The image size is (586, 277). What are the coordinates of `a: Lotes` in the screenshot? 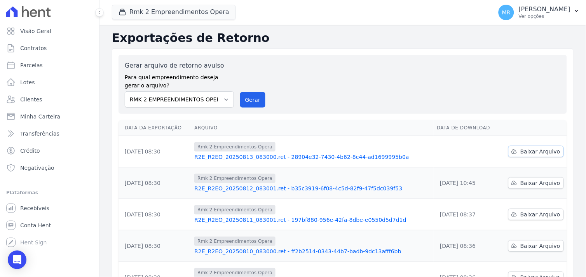 It's located at (49, 82).